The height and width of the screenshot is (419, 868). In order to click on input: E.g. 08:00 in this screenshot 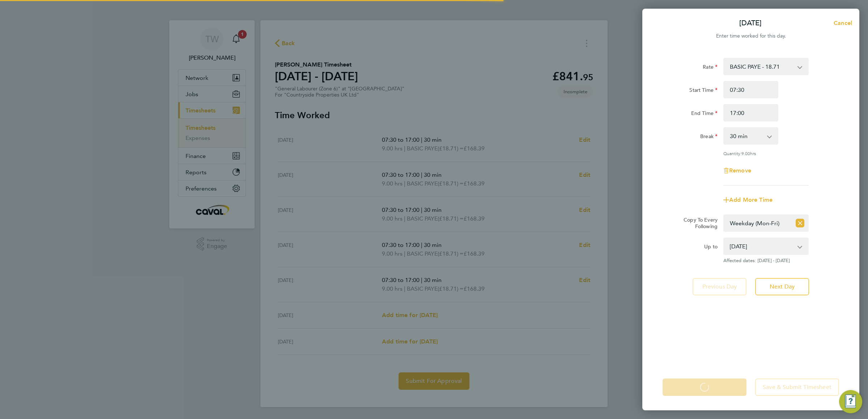, I will do `click(751, 89)`.